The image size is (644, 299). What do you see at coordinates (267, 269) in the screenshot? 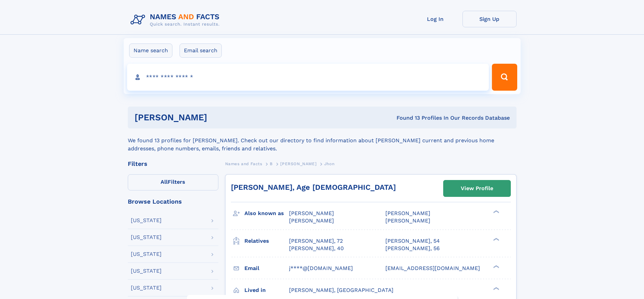
I see `h3: Email` at bounding box center [267, 269].